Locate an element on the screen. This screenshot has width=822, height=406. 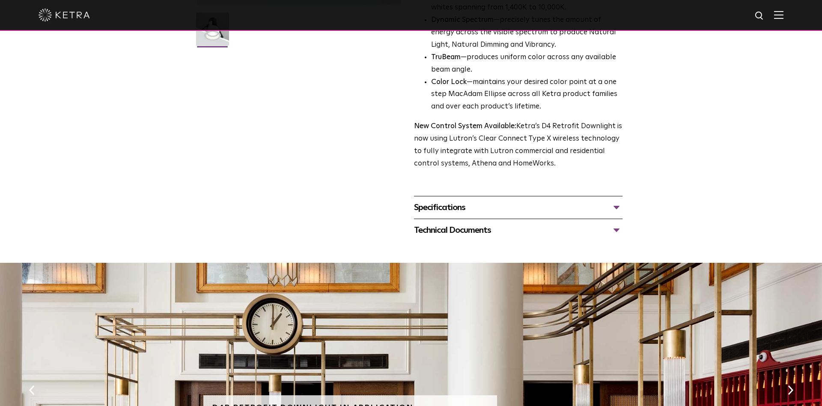
div: Technical Documents is located at coordinates (518, 230).